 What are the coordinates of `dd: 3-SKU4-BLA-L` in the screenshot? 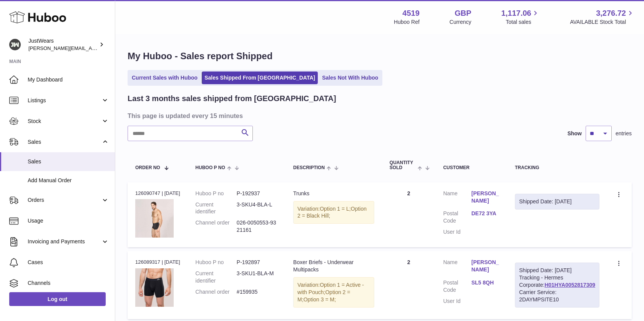 It's located at (257, 208).